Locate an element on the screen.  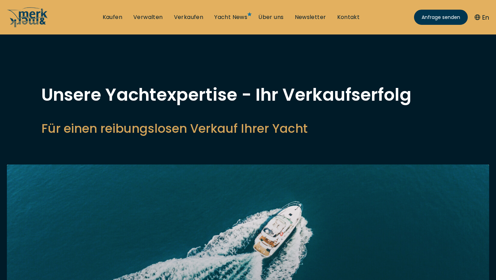
a: Verwalten is located at coordinates (148, 17).